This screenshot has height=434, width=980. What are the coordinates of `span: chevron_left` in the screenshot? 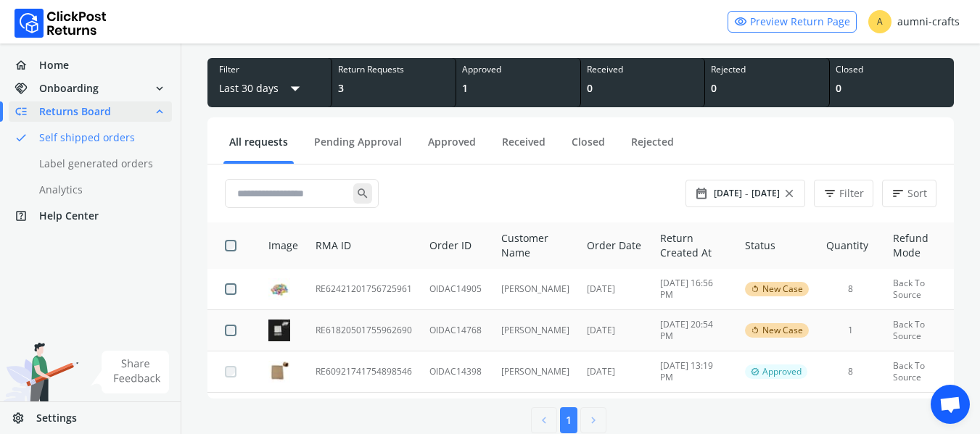 It's located at (545, 420).